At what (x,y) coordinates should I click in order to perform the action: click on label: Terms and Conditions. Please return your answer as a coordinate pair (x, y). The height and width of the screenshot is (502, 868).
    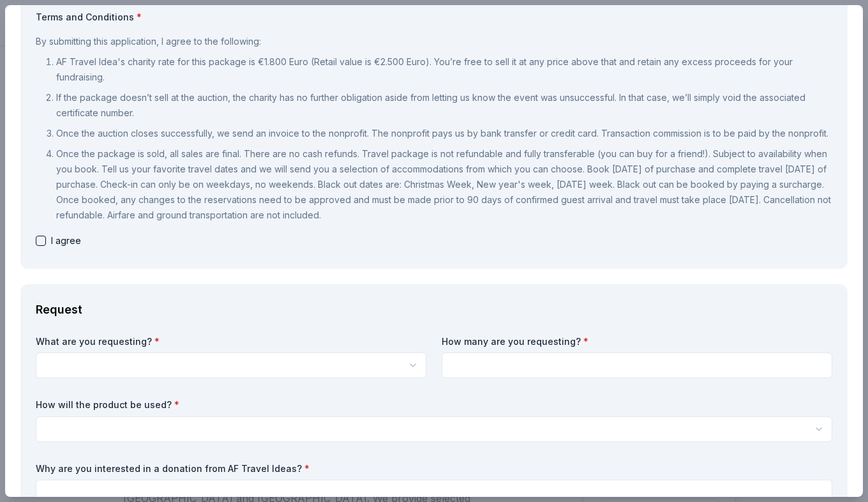
    Looking at the image, I should click on (434, 18).